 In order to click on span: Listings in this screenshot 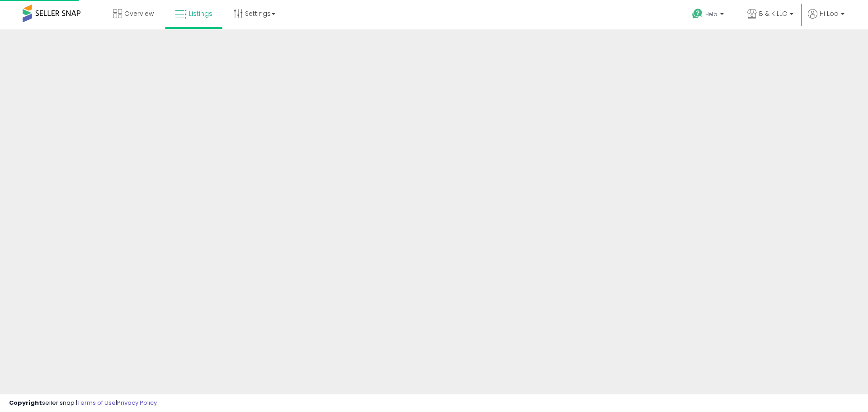, I will do `click(201, 14)`.